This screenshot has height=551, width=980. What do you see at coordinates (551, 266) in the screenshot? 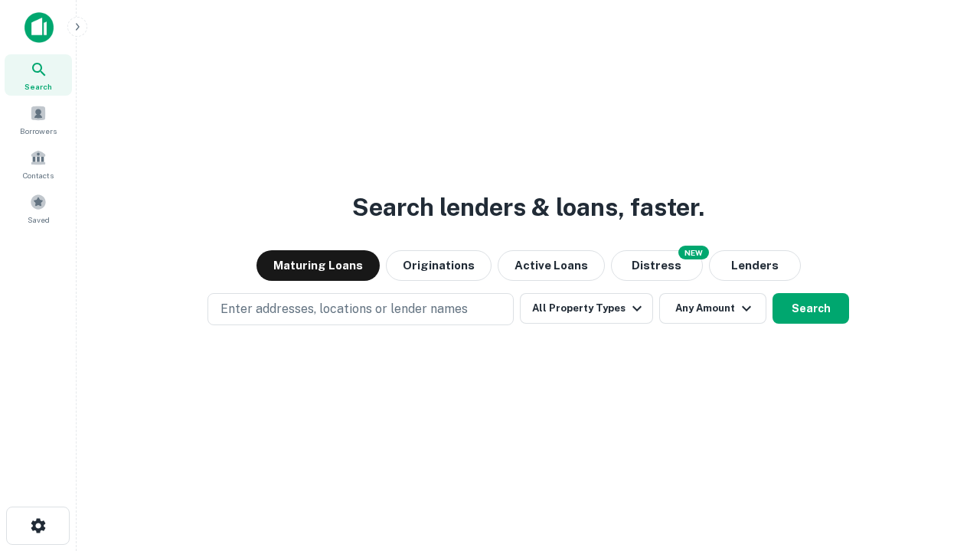
I see `button: Active Loans` at bounding box center [551, 266].